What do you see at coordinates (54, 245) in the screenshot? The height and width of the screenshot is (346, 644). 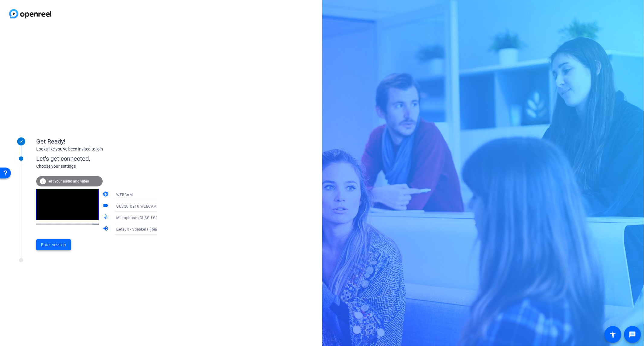 I see `span: Enter session` at bounding box center [54, 245].